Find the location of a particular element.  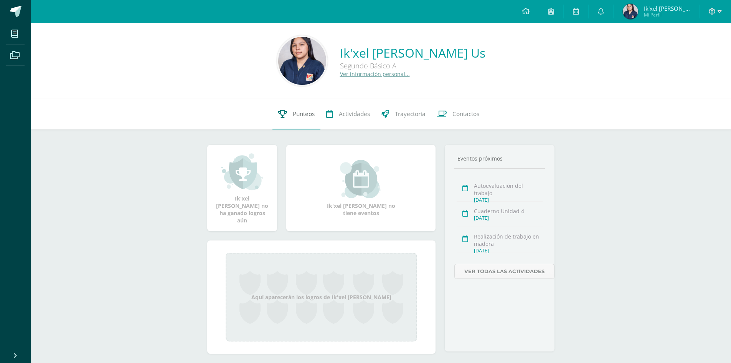

span: Trayectoria is located at coordinates (410, 114).